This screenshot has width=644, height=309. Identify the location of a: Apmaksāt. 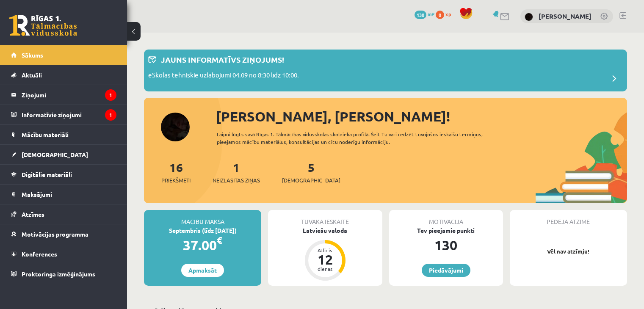
(202, 270).